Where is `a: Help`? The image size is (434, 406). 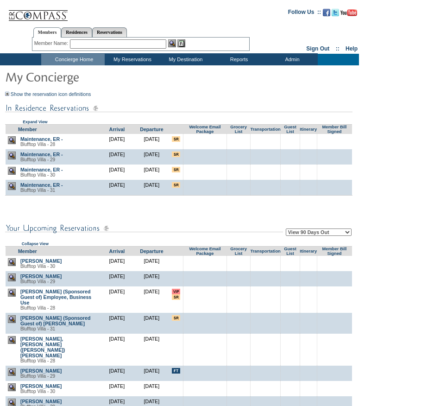
a: Help is located at coordinates (351, 49).